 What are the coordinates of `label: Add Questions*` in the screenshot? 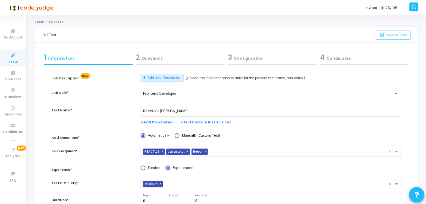 It's located at (66, 137).